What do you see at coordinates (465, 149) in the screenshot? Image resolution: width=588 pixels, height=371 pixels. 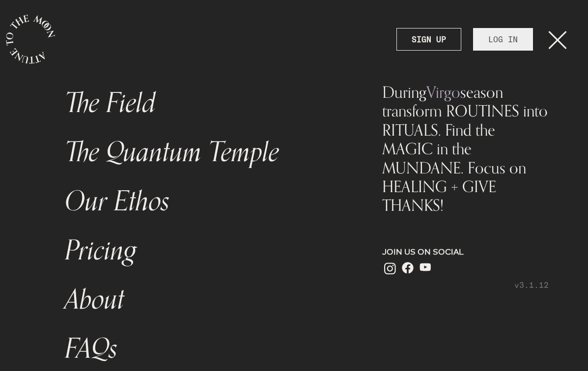 I see `div: During season transform ROUTINES into RITUALS. Find the MAGIC in the MUNDANE. Focus on HEALING + ...` at bounding box center [465, 149].